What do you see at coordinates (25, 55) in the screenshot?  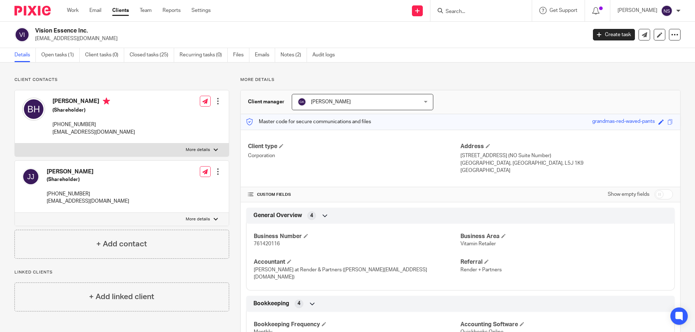 I see `a: Details` at bounding box center [25, 55].